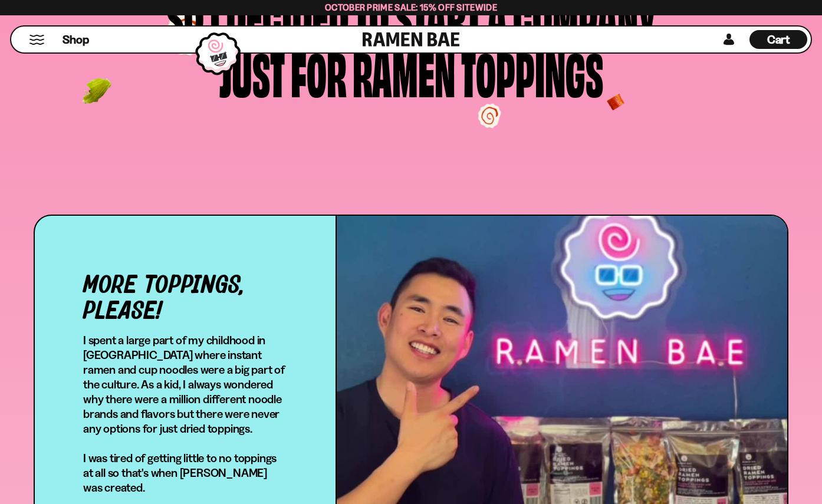  Describe the element at coordinates (76, 40) in the screenshot. I see `a: Shop` at that location.